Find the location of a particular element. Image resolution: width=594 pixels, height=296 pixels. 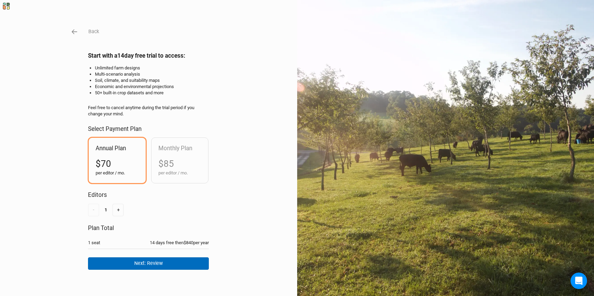

h2: Start with a 14 day free trial to access: is located at coordinates (148, 56).